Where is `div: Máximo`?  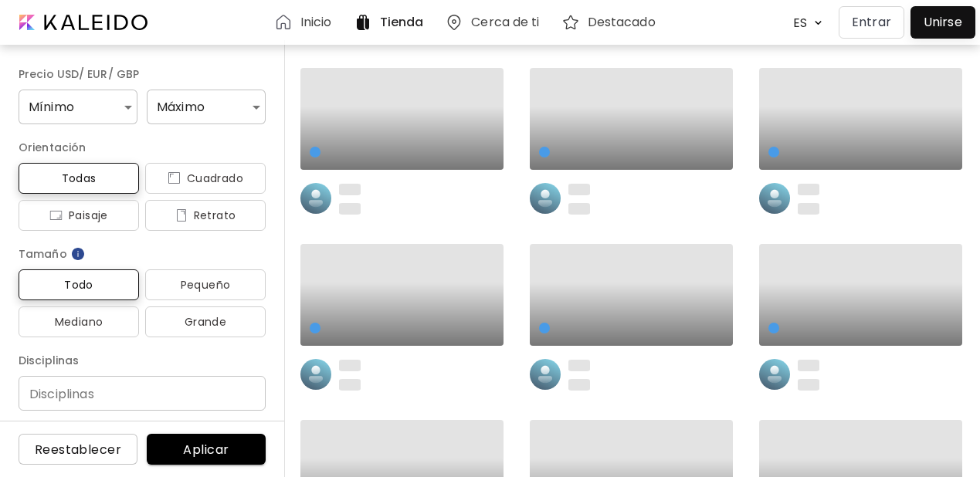
div: Máximo is located at coordinates (206, 106).